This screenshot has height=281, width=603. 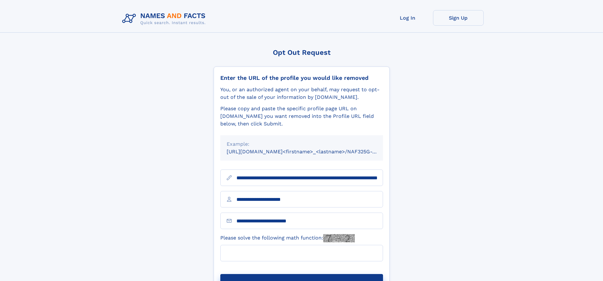 I want to click on label: Please solve the following math function:, so click(x=288, y=238).